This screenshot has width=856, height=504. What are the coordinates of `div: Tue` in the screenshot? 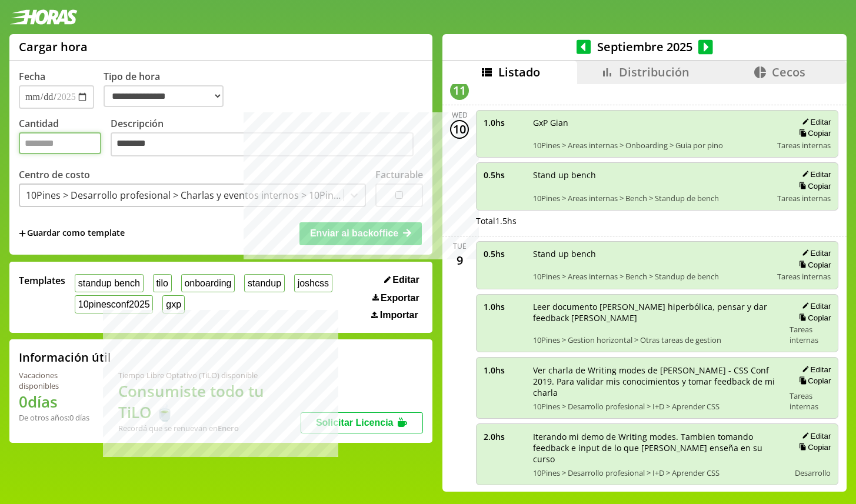 It's located at (460, 245).